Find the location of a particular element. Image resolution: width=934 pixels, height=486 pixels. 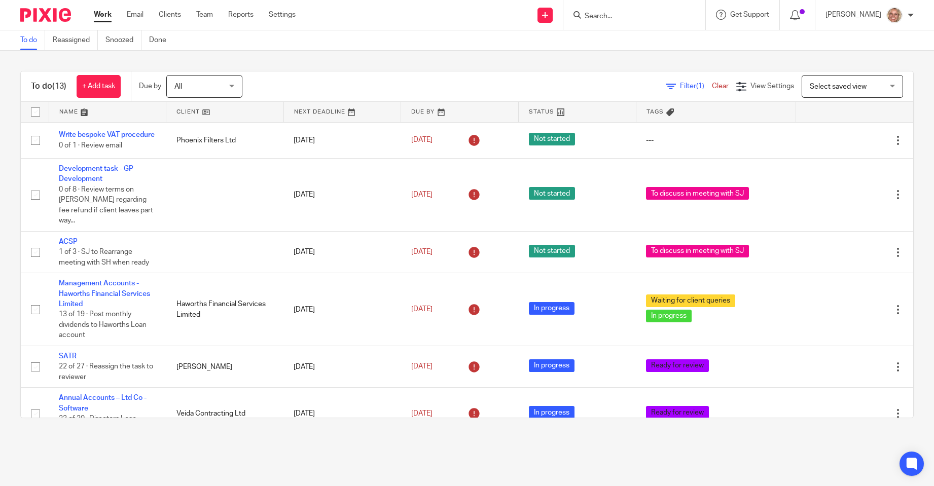

a: SATR is located at coordinates (67, 357).